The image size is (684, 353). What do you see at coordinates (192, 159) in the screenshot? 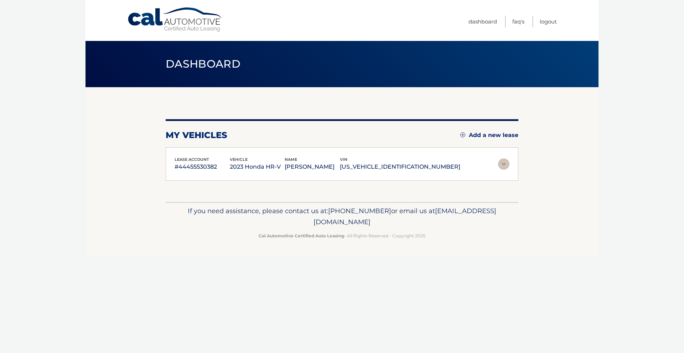
I see `span: lease account` at bounding box center [192, 159].